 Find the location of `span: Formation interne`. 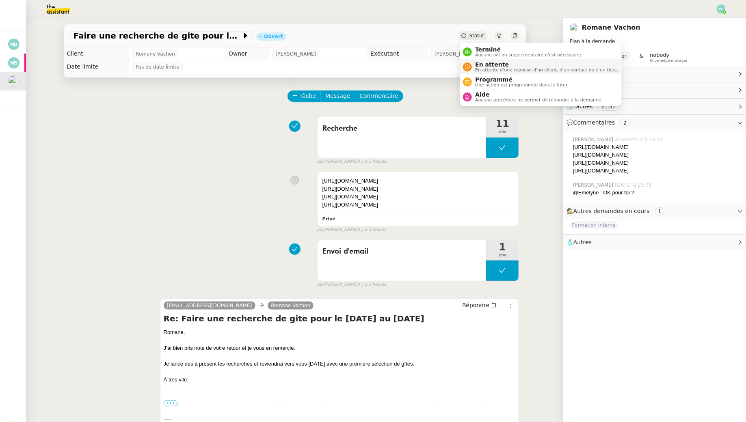

span: Formation interne is located at coordinates (594, 225).